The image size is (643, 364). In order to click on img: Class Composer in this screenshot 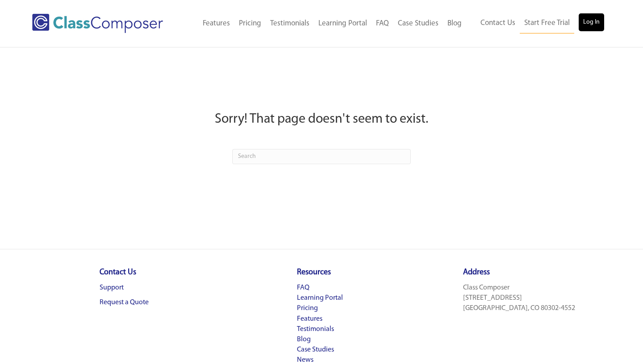, I will do `click(98, 23)`.